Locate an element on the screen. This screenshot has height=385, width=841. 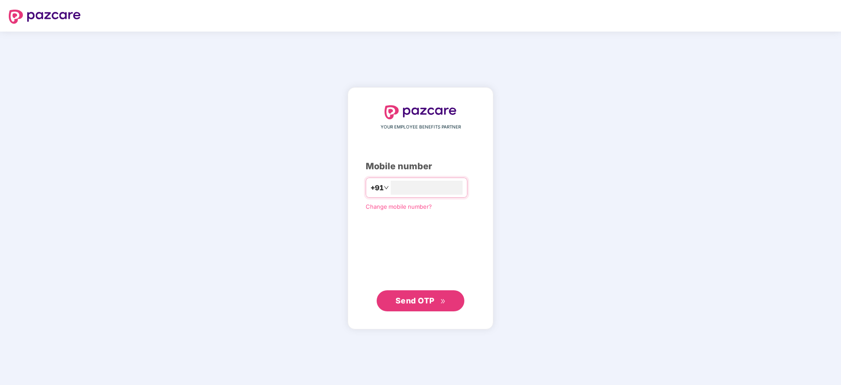
span: YOUR EMPLOYEE BENEFITS PARTNER is located at coordinates (421, 127).